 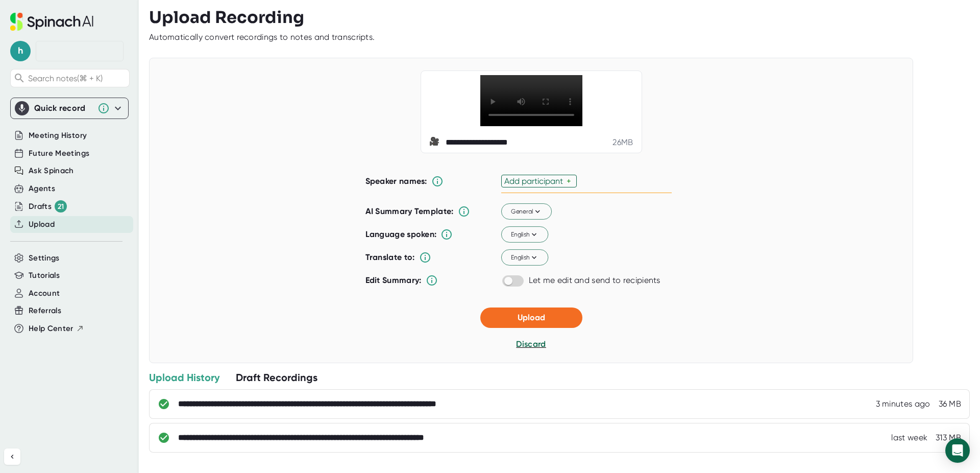 I want to click on b: AI Summary Template:, so click(x=409, y=211).